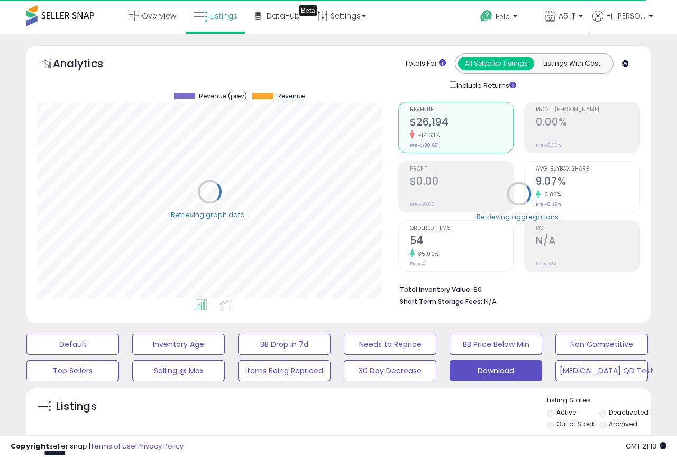 Image resolution: width=677 pixels, height=457 pixels. I want to click on button: Items Being Repriced, so click(284, 370).